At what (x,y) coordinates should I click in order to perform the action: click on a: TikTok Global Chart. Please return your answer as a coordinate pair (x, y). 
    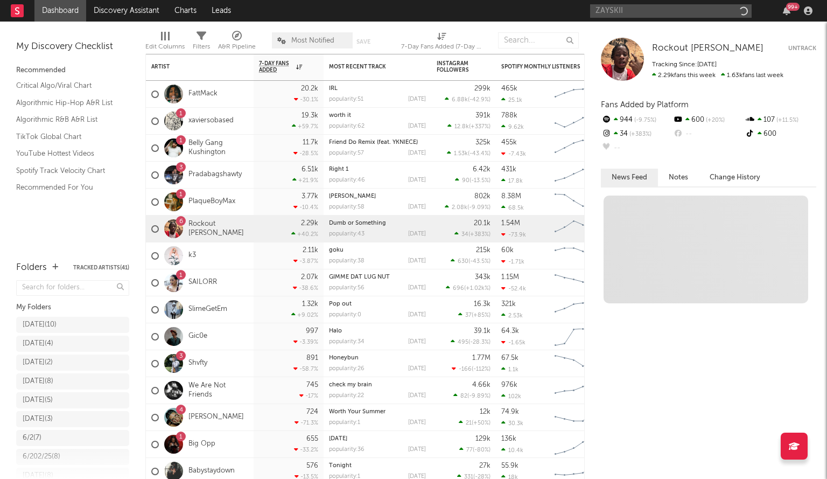
    Looking at the image, I should click on (67, 137).